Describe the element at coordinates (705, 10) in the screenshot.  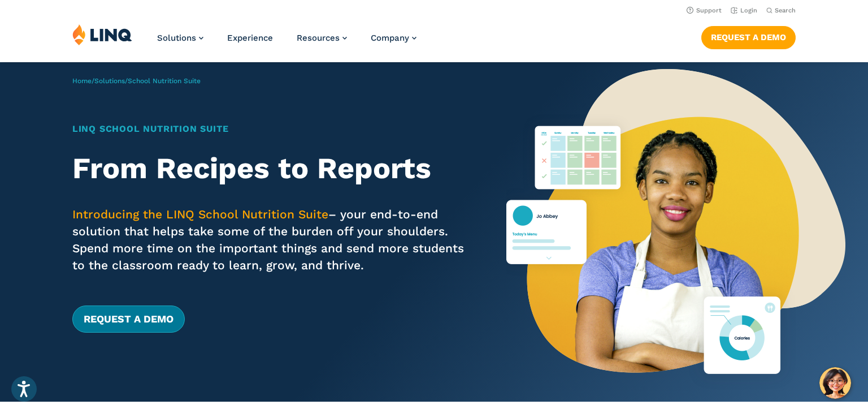
I see `a: Support` at that location.